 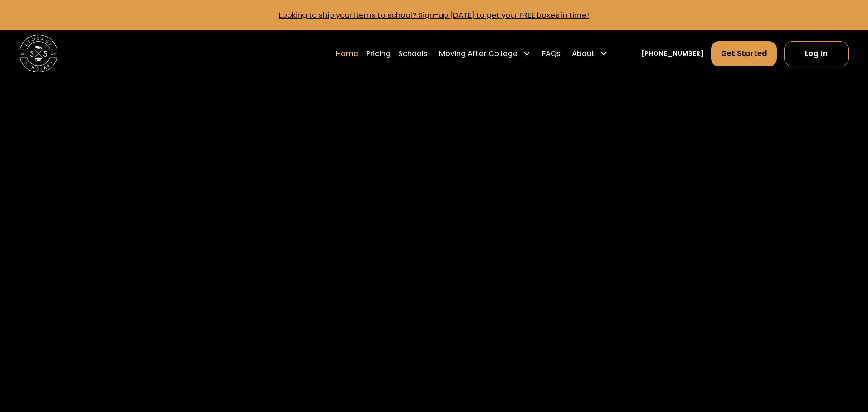 I want to click on a: Get Started, so click(x=744, y=54).